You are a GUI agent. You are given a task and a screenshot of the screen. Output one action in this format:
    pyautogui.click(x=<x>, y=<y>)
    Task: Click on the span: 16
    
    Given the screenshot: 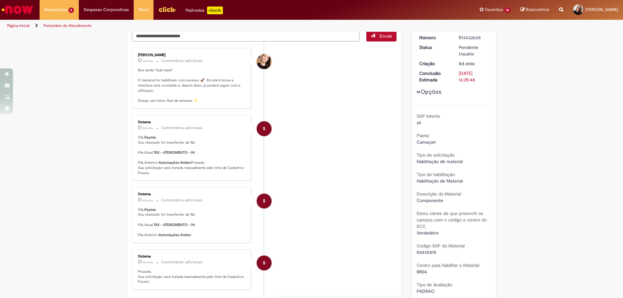 What is the action you would take?
    pyautogui.click(x=507, y=10)
    